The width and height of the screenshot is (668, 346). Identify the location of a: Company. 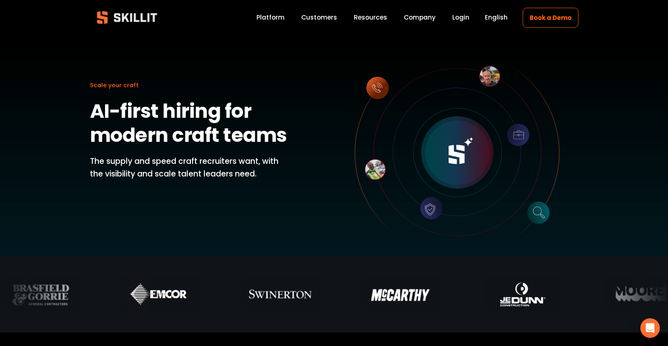
(420, 18).